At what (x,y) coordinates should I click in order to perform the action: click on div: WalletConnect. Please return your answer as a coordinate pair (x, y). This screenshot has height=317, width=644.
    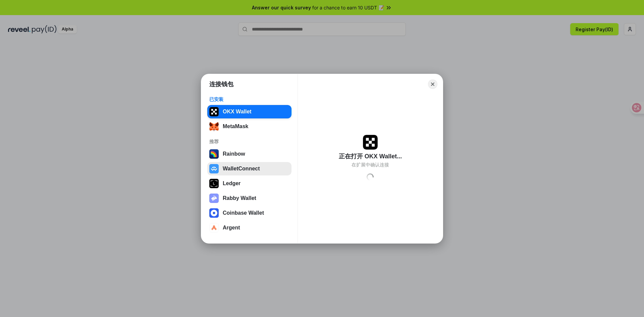
    Looking at the image, I should click on (241, 169).